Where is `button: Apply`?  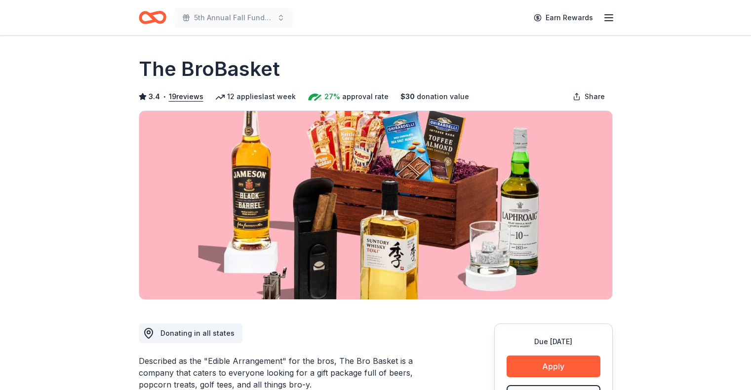
button: Apply is located at coordinates (553, 367).